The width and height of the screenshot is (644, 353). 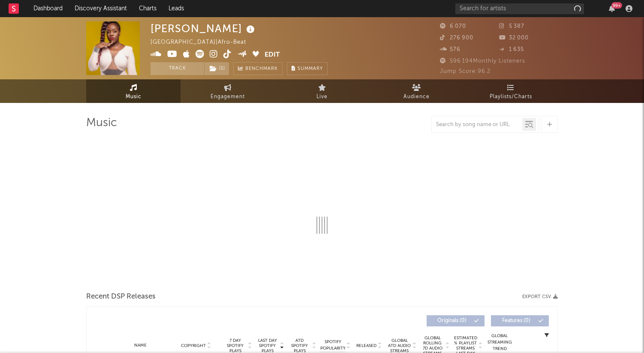 What do you see at coordinates (133, 90) in the screenshot?
I see `a: Music` at bounding box center [133, 90].